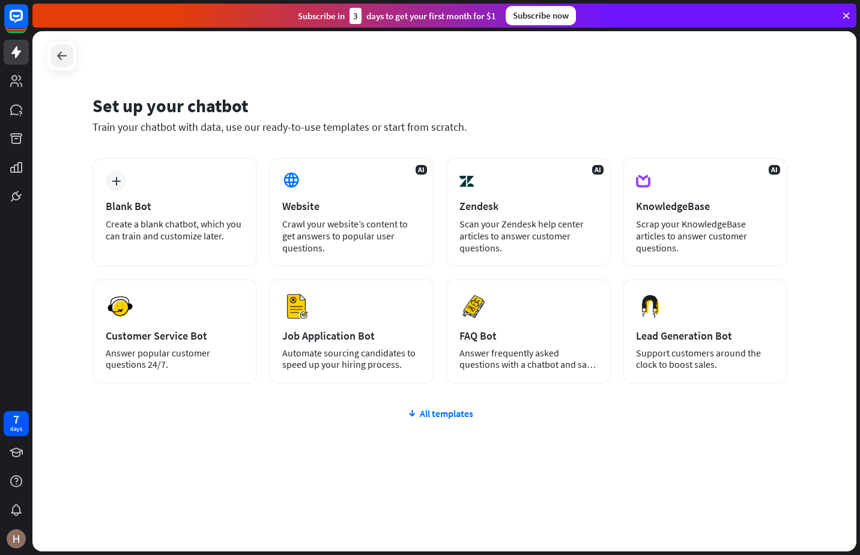  What do you see at coordinates (705, 236) in the screenshot?
I see `div: Scrap your KnowledgeBase articles to answer customer questions.` at bounding box center [705, 236].